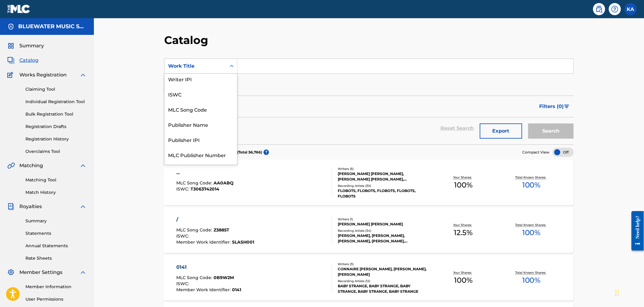 This screenshot has height=307, width=644. What do you see at coordinates (383, 219) in the screenshot?
I see `div: Writers ( 1 )` at bounding box center [383, 219].